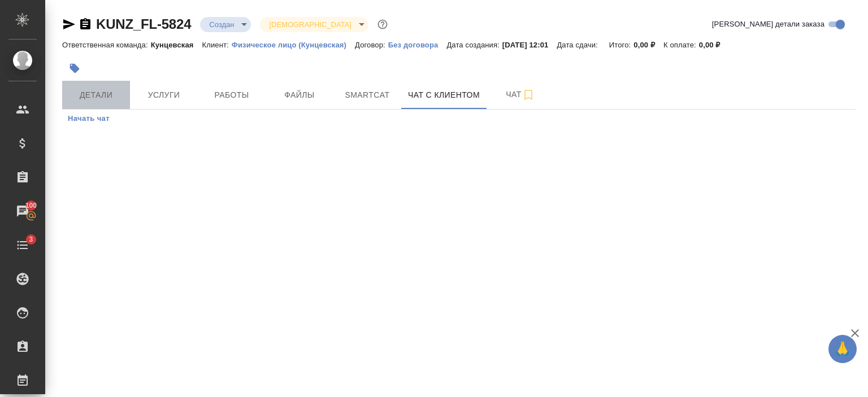 The width and height of the screenshot is (868, 397). Describe the element at coordinates (294, 45) in the screenshot. I see `p: Физическое лицо (Кунцевская)` at that location.